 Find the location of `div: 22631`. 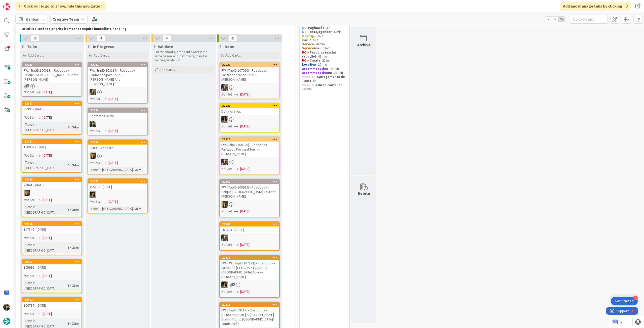

div: 22631 is located at coordinates (52, 65).